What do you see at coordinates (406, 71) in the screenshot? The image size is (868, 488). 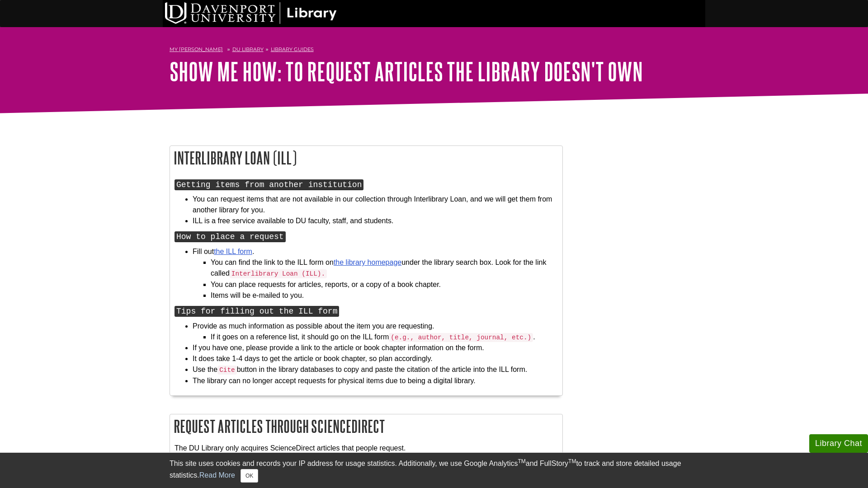 I see `a: Show Me How: To Request Articles the Library Doesn't Own` at bounding box center [406, 71].